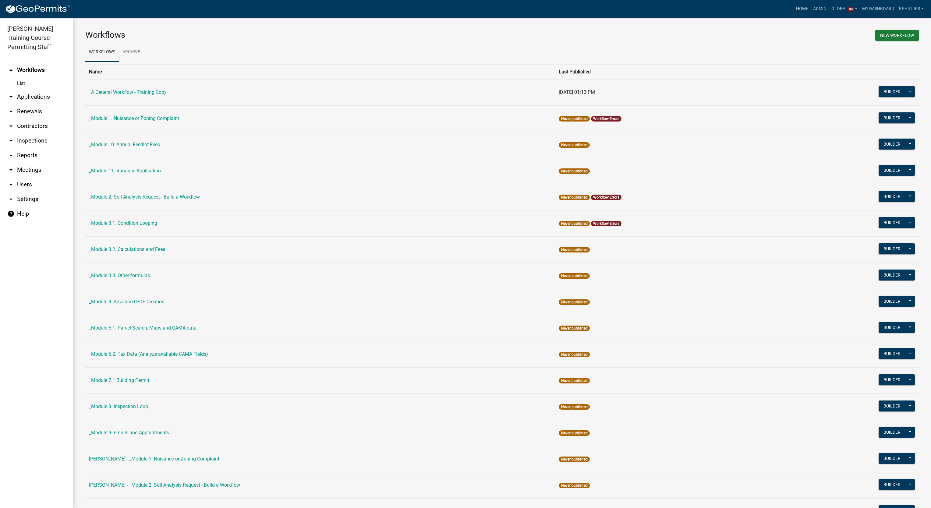  Describe the element at coordinates (127, 249) in the screenshot. I see `a: _Module 3.2. Calculations and Fees` at that location.